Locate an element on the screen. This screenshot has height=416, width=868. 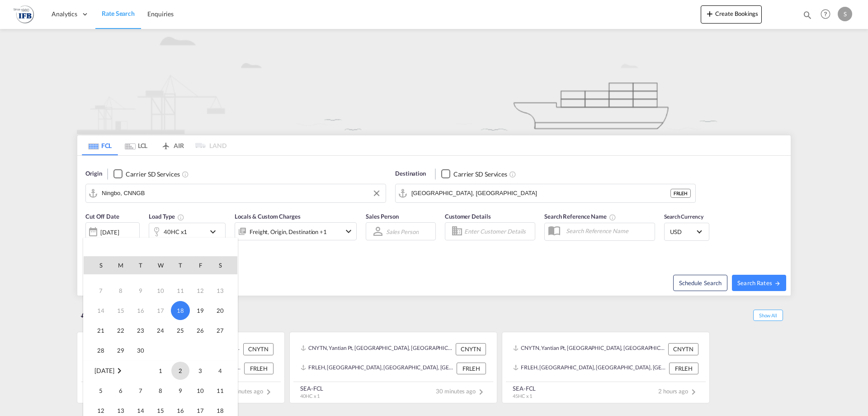
td: Tuesday September 23 2025 is located at coordinates (141, 330).